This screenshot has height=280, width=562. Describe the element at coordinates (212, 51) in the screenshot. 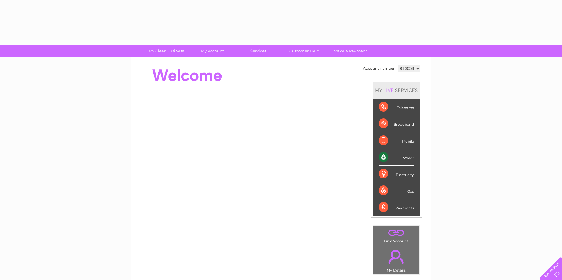

I see `a: My Account` at that location.